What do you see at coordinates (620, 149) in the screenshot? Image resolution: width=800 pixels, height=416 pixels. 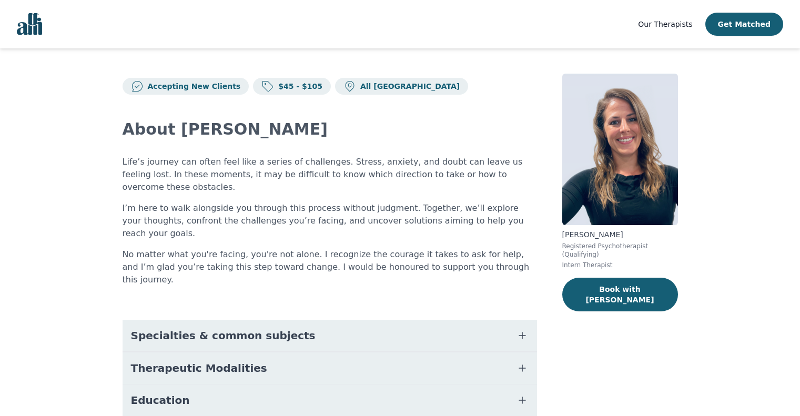 I see `img: Rachel_Bickley` at bounding box center [620, 149].